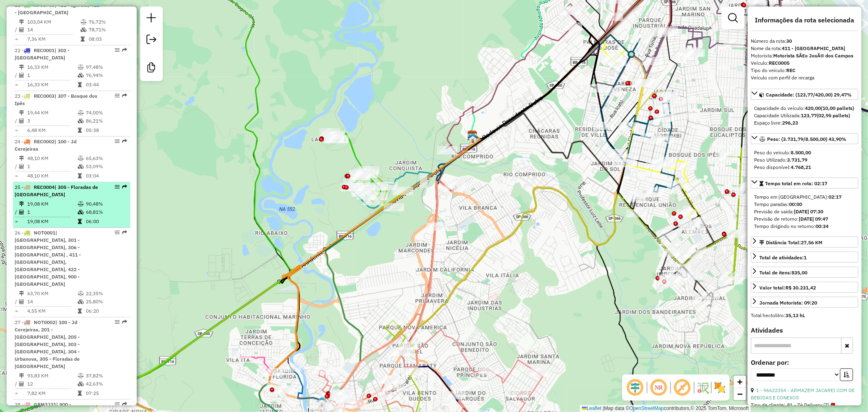 The height and width of the screenshot is (412, 868). What do you see at coordinates (808, 115) in the screenshot?
I see `strong: 123,77` at bounding box center [808, 115].